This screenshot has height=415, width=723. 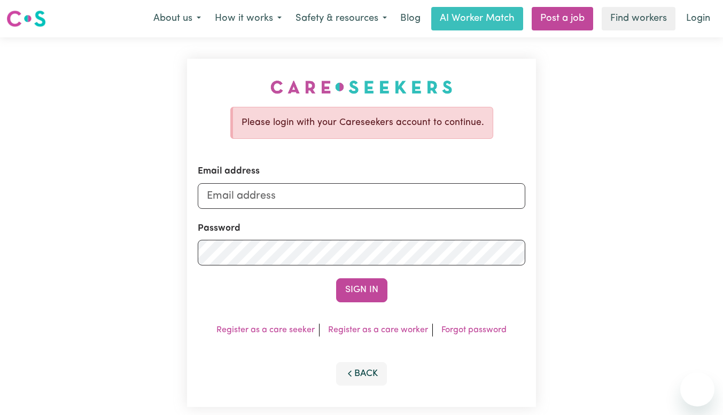 What do you see at coordinates (363, 123) in the screenshot?
I see `p: Please login with your Careseekers account to continue.` at bounding box center [363, 123].